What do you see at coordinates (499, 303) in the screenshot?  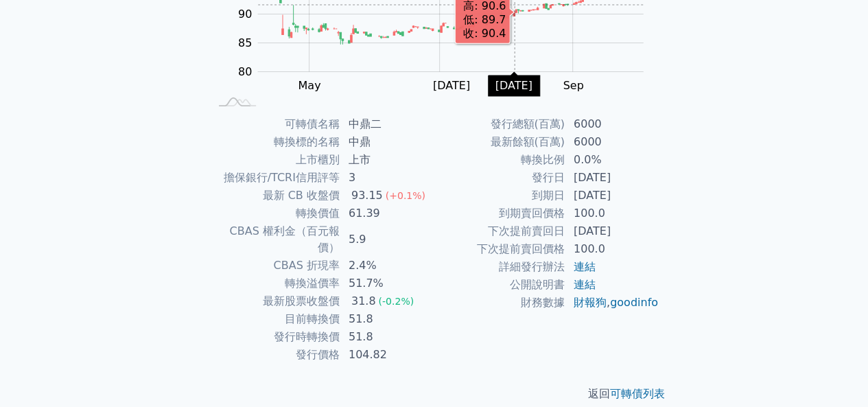 I see `td: 財務數據` at bounding box center [499, 303].